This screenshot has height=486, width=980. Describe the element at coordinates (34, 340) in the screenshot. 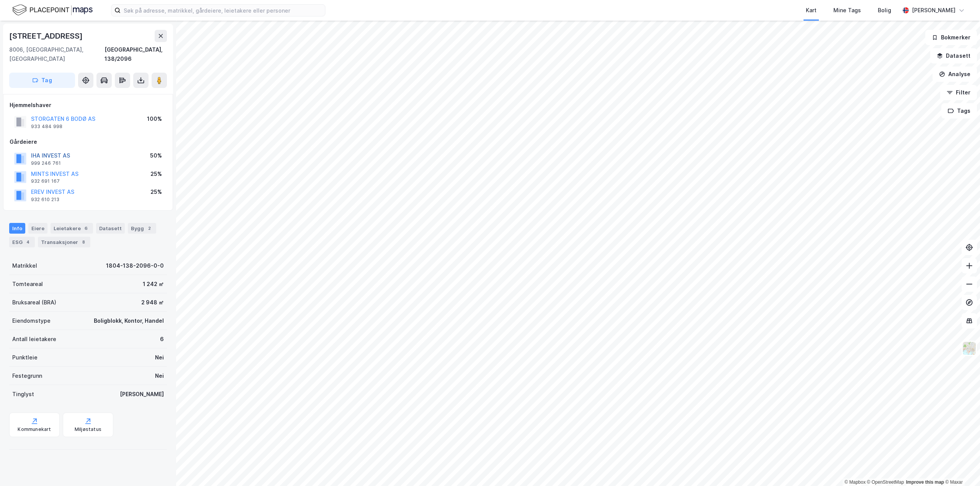

I see `div: Antall leietakere` at that location.